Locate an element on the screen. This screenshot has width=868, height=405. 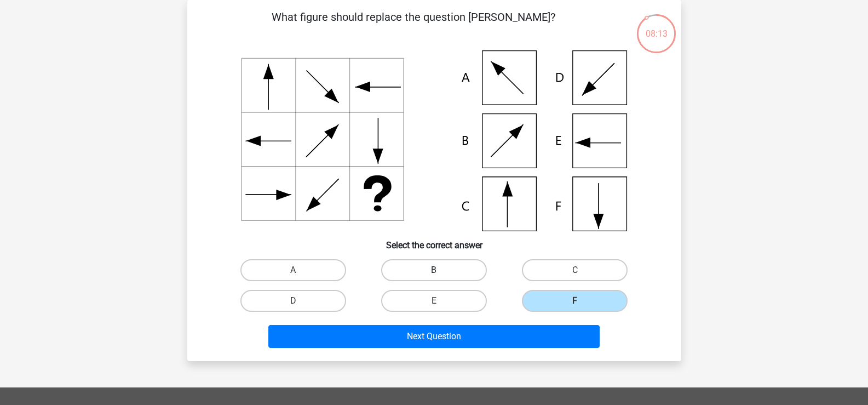
label: D is located at coordinates (293, 301).